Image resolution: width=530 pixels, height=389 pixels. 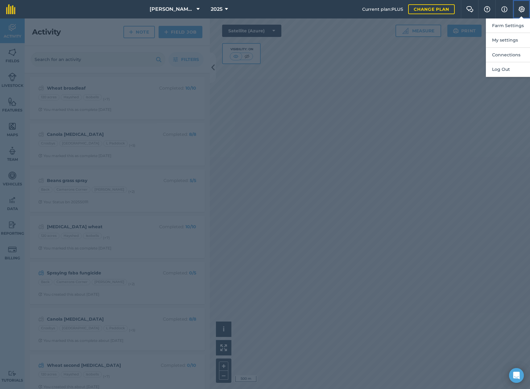 What do you see at coordinates (507, 55) in the screenshot?
I see `button: Connections` at bounding box center [507, 55].